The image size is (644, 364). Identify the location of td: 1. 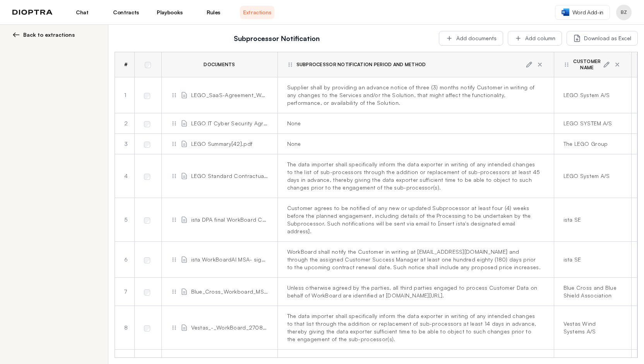
(125, 95).